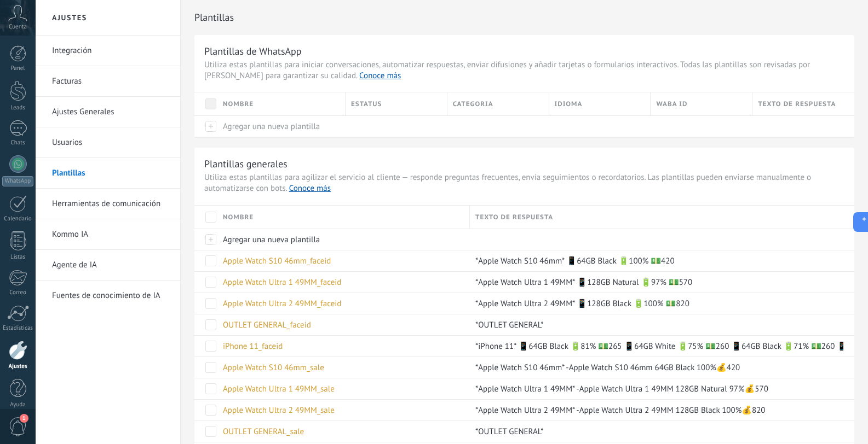  I want to click on span: iPhone 11_faceid, so click(252, 347).